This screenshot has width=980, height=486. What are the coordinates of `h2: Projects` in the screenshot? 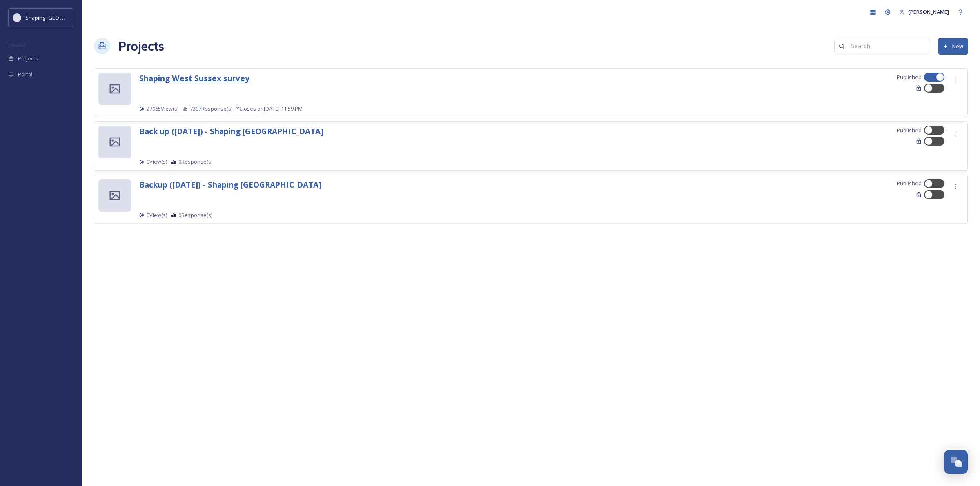 It's located at (141, 46).